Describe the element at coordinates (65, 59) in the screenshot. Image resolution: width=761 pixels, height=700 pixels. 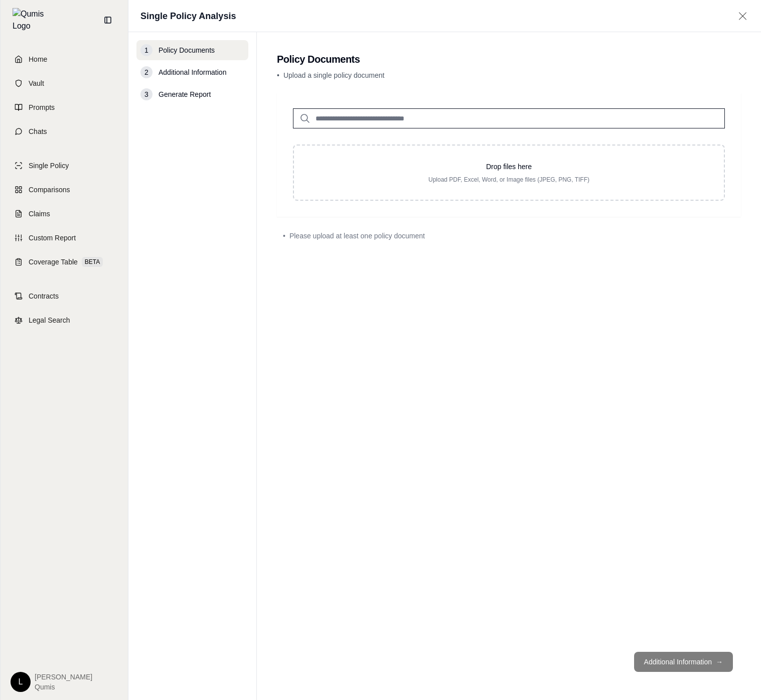
I see `a: Home` at that location.